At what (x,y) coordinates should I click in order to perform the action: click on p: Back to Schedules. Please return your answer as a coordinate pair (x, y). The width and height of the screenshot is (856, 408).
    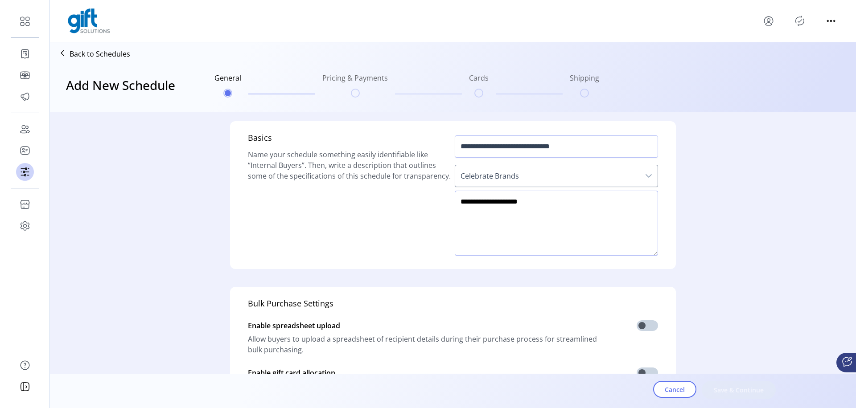
    Looking at the image, I should click on (100, 54).